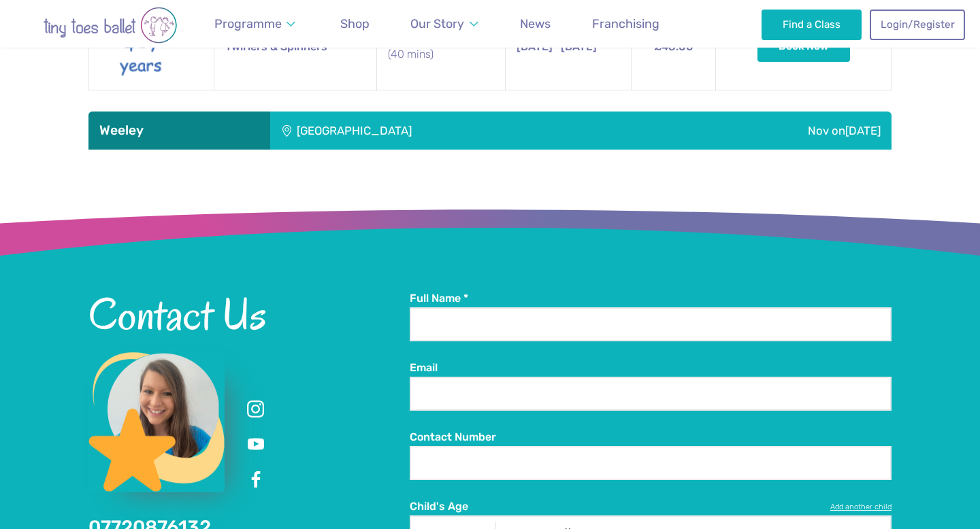 The height and width of the screenshot is (529, 980). What do you see at coordinates (255, 24) in the screenshot?
I see `a: Programme` at bounding box center [255, 24].